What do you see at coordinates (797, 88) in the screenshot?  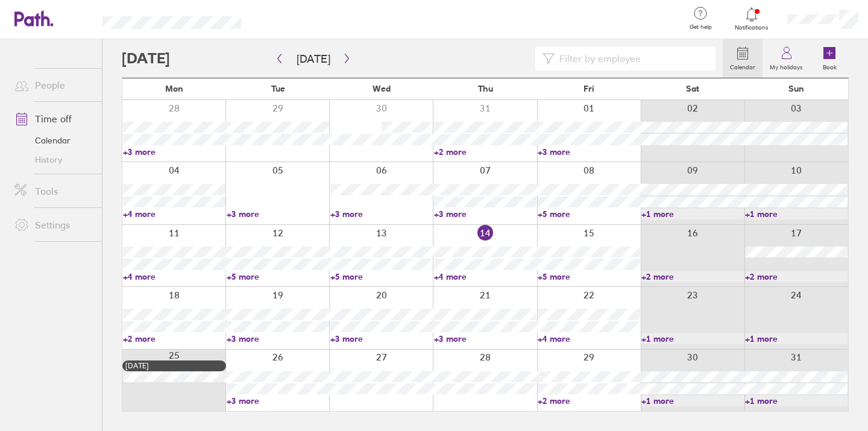 I see `span: Sun` at bounding box center [797, 88].